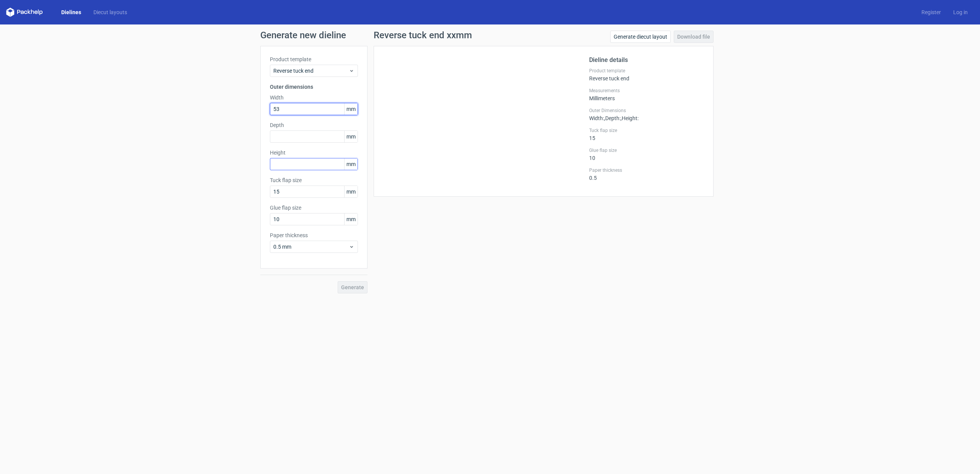 This screenshot has width=980, height=474. What do you see at coordinates (311, 71) in the screenshot?
I see `span: Reverse tuck end` at bounding box center [311, 71].